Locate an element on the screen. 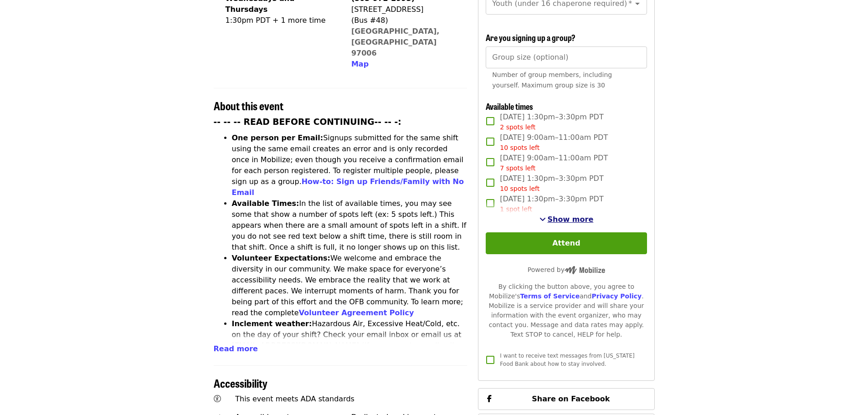  strong: Volunteer Expectations: is located at coordinates (281, 258).